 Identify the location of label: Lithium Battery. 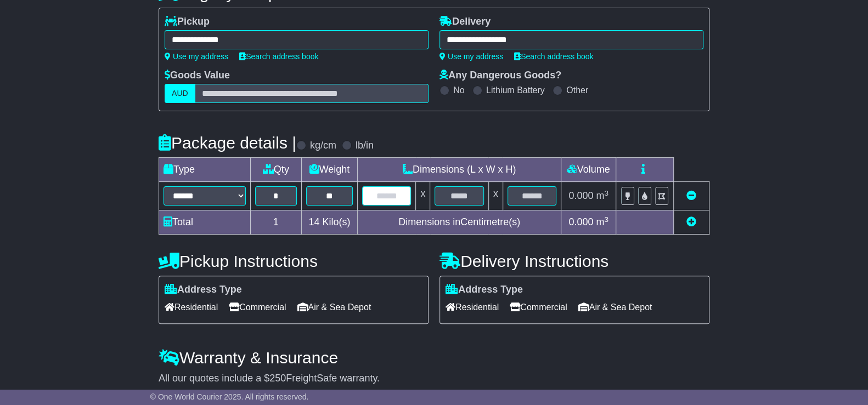
(515, 90).